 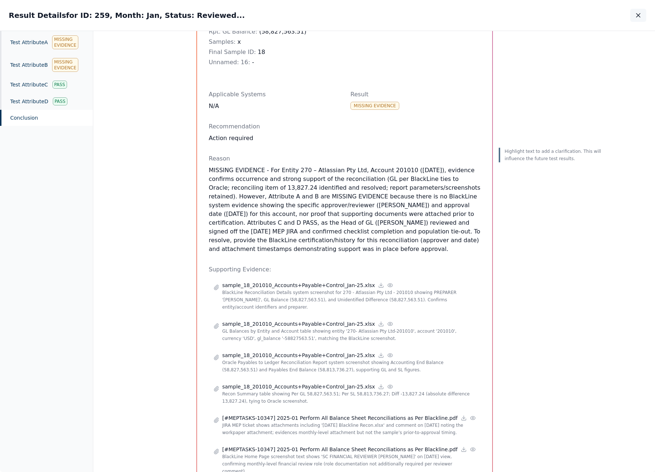 I want to click on span: Final Sample ID :, so click(x=232, y=52).